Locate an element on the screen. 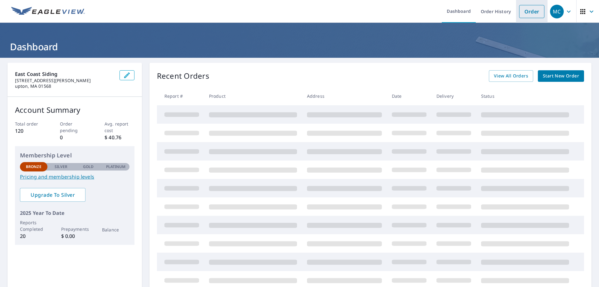 The height and width of the screenshot is (287, 599). div: MC is located at coordinates (557, 12).